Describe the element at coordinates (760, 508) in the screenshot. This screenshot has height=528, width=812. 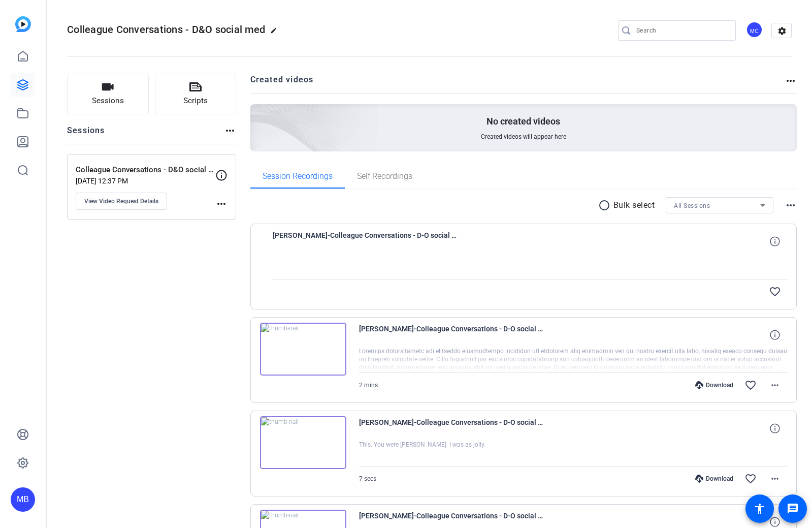
I see `mat-icon: accessibility` at that location.